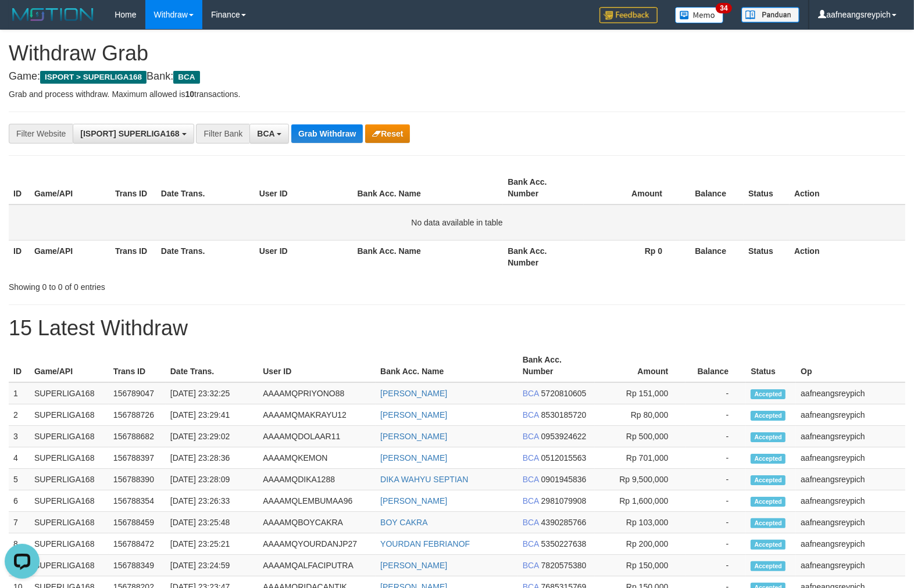 The height and width of the screenshot is (588, 914). What do you see at coordinates (640, 545) in the screenshot?
I see `td: Rp 200,000` at bounding box center [640, 545].